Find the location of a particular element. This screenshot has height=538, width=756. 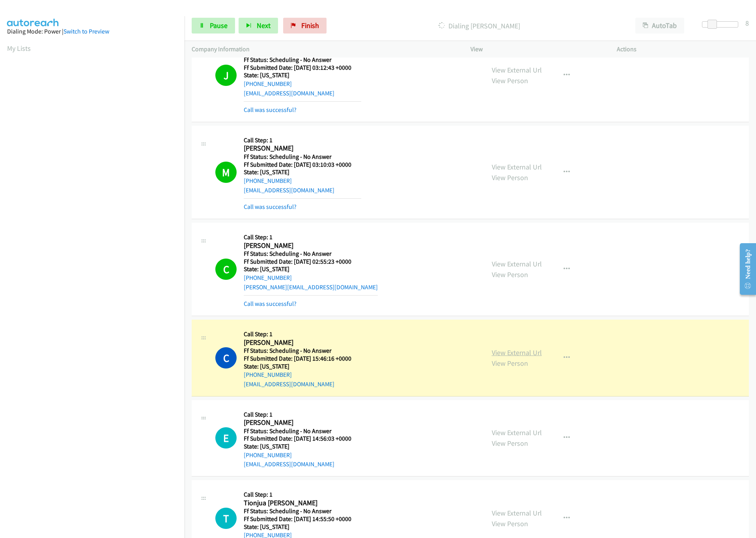

a: My Lists is located at coordinates (19, 48).